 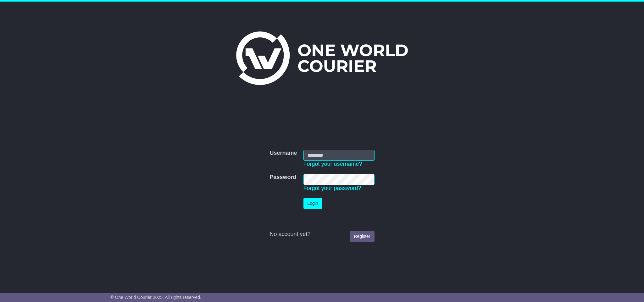 What do you see at coordinates (362, 236) in the screenshot?
I see `a: Register` at bounding box center [362, 236].